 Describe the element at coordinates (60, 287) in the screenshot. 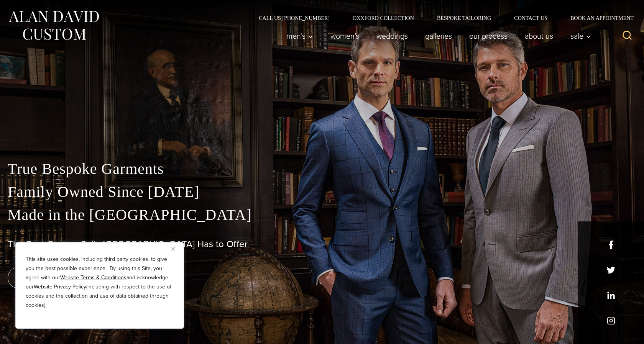

I see `a: Website Privacy Policy` at that location.